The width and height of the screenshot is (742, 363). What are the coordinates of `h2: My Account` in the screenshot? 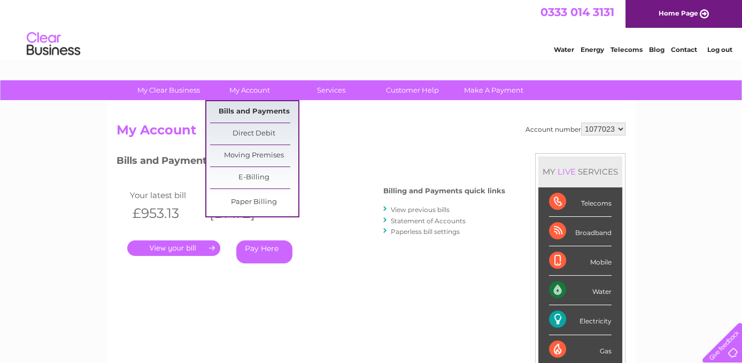 It's located at (371, 133).